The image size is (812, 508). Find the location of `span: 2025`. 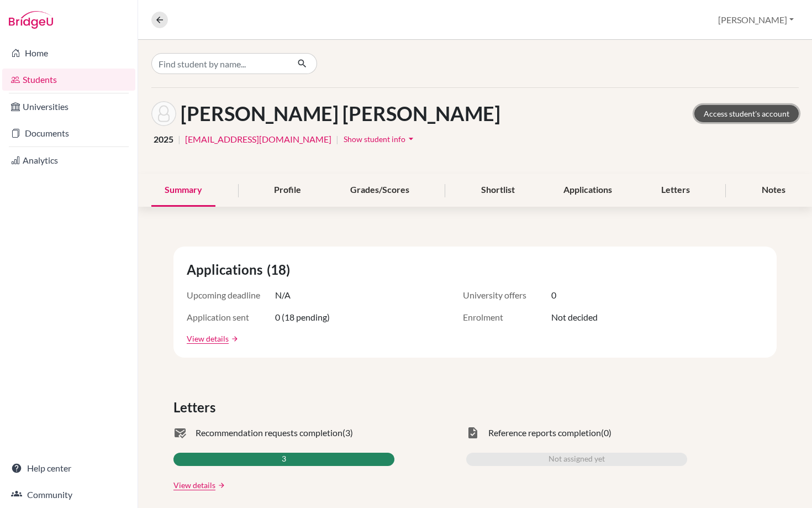

span: 2025 is located at coordinates (164, 139).